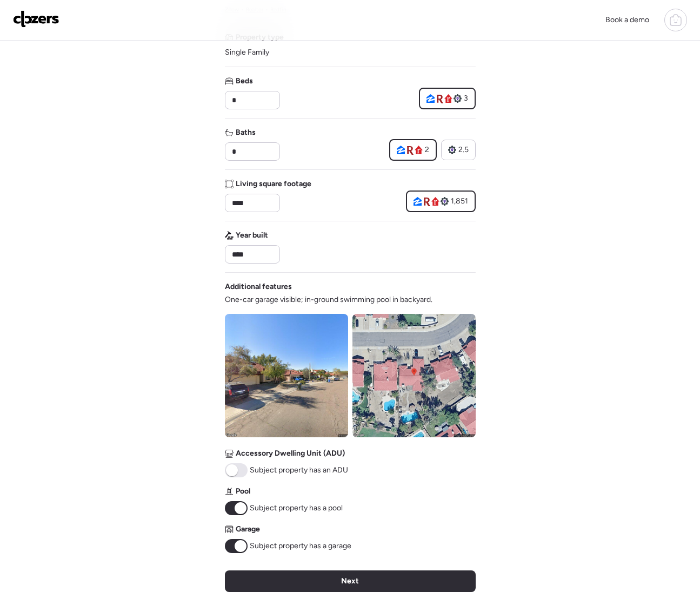  Describe the element at coordinates (299, 471) in the screenshot. I see `span: Subject property has an ADU` at that location.